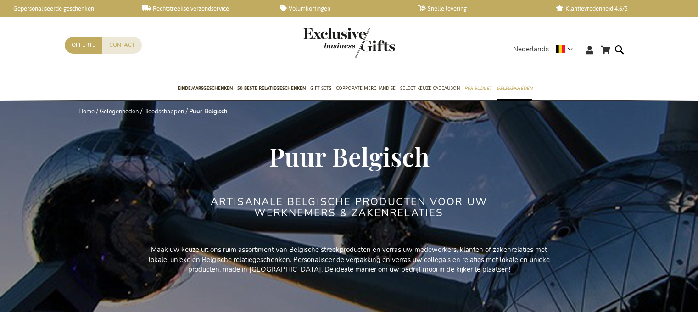 Image resolution: width=698 pixels, height=335 pixels. I want to click on span: Nederlands, so click(531, 49).